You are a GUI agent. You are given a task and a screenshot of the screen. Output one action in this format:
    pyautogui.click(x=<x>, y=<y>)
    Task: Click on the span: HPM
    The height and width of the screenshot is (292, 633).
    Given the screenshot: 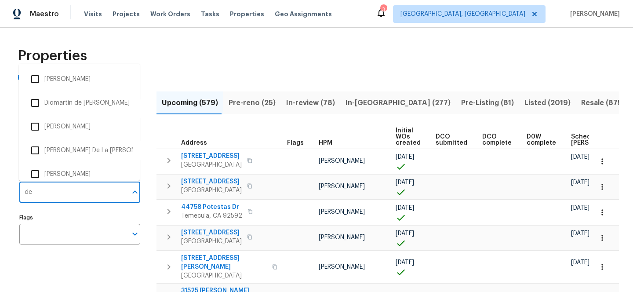 What is the action you would take?
    pyautogui.click(x=325, y=143)
    